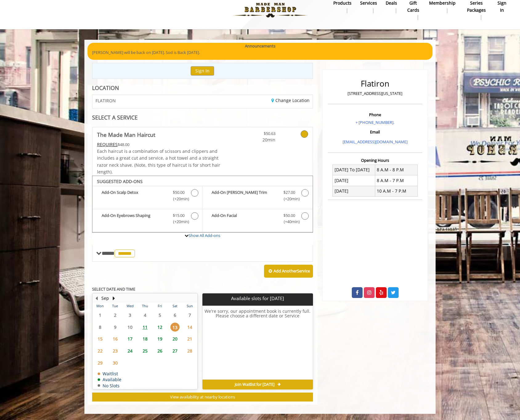 The width and height of the screenshot is (520, 420). What do you see at coordinates (100, 351) in the screenshot?
I see `td: Select day22` at bounding box center [100, 351].